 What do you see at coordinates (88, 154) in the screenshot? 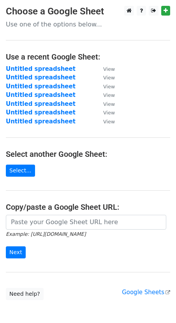
I see `h4: Select another Google Sheet:` at bounding box center [88, 154].